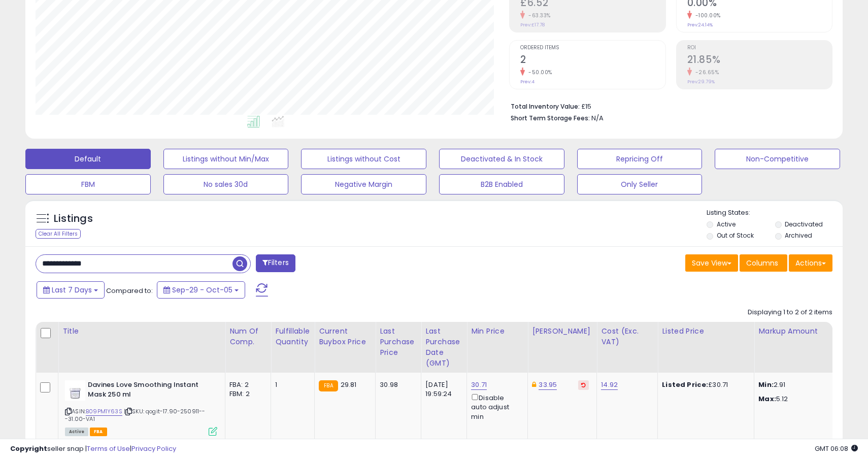 This screenshot has height=459, width=868. What do you see at coordinates (104, 411) in the screenshot?
I see `a: B09PM1Y63S` at bounding box center [104, 411].